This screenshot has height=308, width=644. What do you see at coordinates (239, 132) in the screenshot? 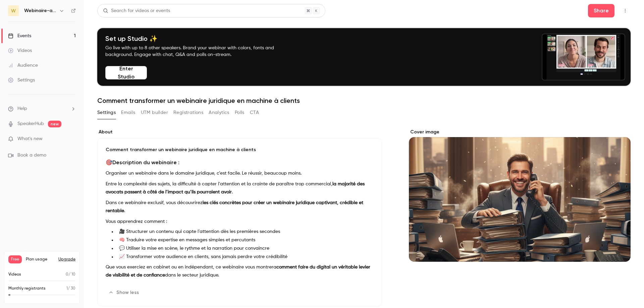
I see `label: About` at bounding box center [239, 132].